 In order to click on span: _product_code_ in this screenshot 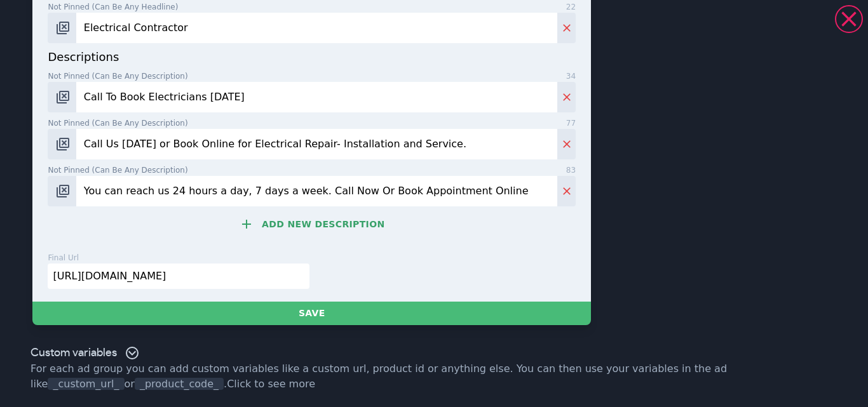, I will do `click(179, 384)`.